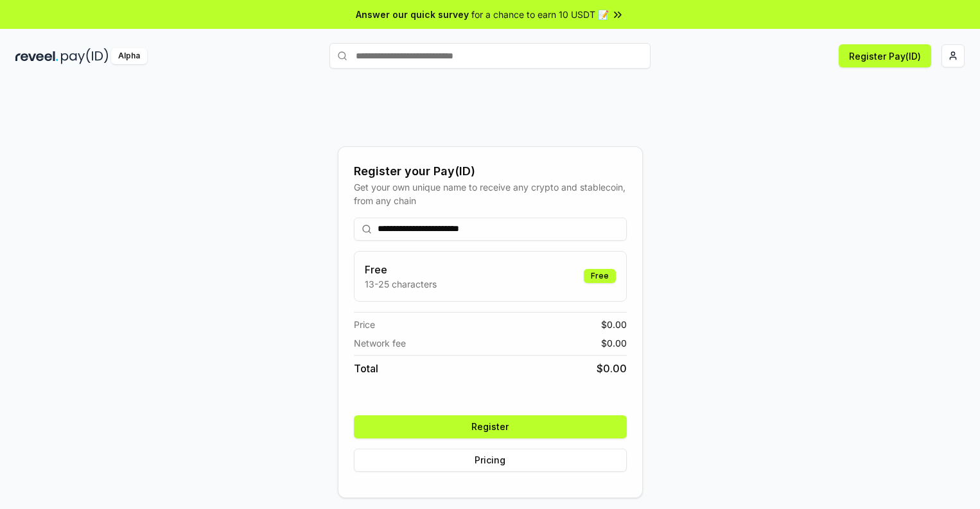 This screenshot has height=509, width=980. What do you see at coordinates (129, 56) in the screenshot?
I see `div: Alpha` at bounding box center [129, 56].